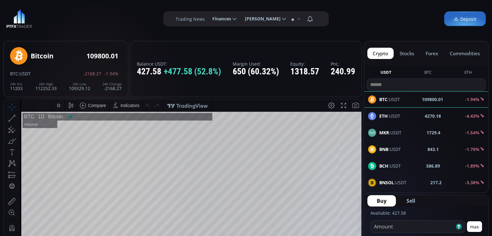 The image size is (492, 236). Describe the element at coordinates (220, 19) in the screenshot. I see `span: Finances` at that location.